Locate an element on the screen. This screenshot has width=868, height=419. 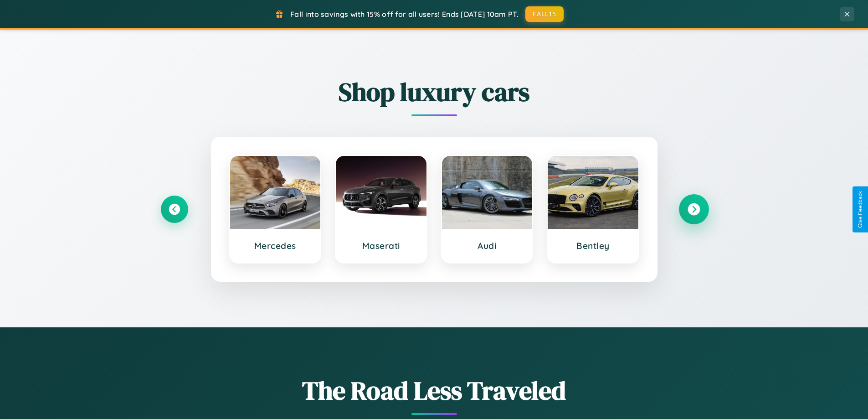
h1: The Road Less Traveled is located at coordinates (434, 390).